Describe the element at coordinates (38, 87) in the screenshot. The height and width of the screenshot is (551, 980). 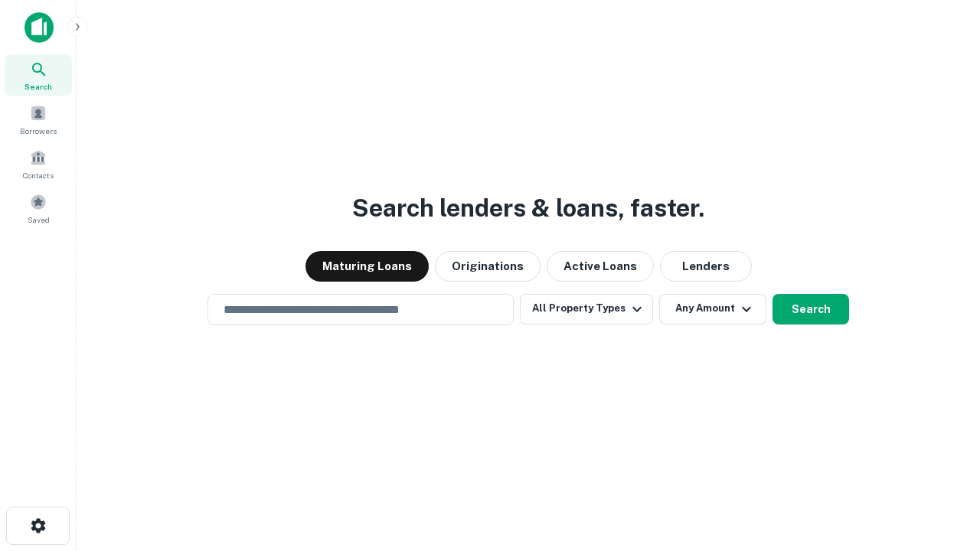
I see `span: Search` at that location.